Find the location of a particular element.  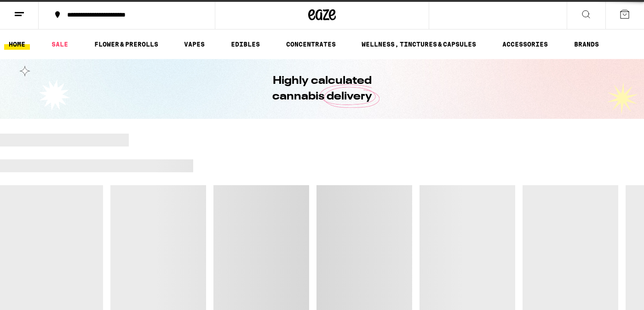

h1: Highly calculated cannabis delivery is located at coordinates (322, 89).